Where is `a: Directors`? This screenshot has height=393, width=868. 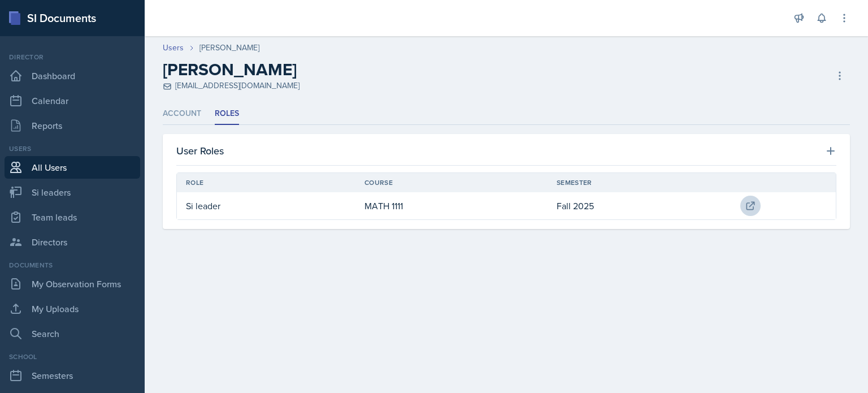
a: Directors is located at coordinates (72, 242).